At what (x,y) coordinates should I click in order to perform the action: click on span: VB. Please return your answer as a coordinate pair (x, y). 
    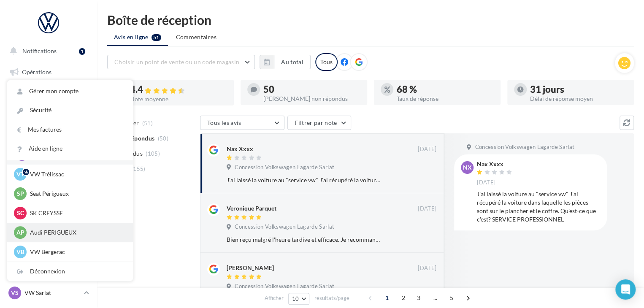
    Looking at the image, I should click on (20, 252).